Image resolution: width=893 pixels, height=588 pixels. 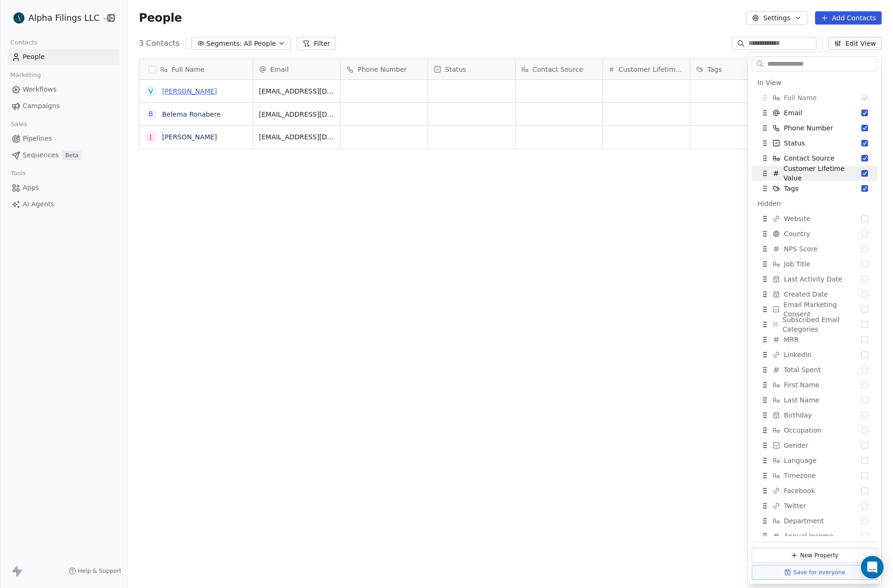 What do you see at coordinates (18, 174) in the screenshot?
I see `span: Tools` at bounding box center [18, 174].